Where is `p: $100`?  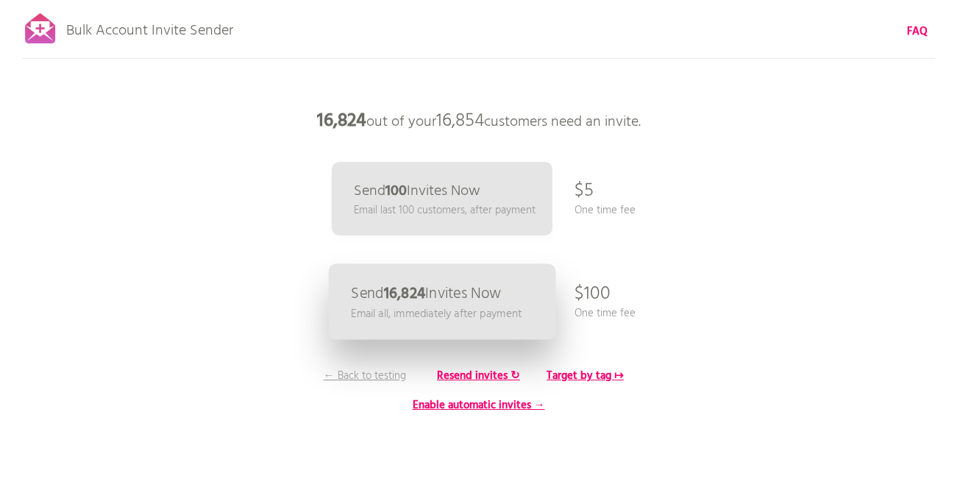 p: $100 is located at coordinates (592, 294).